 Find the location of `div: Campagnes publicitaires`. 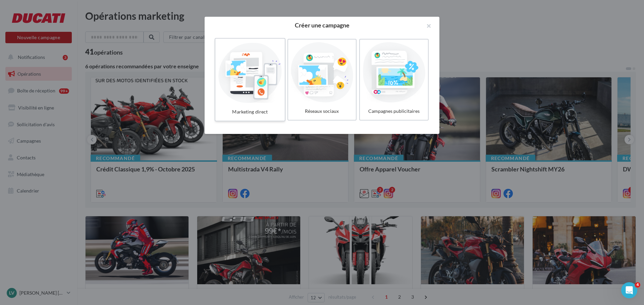

div: Campagnes publicitaires is located at coordinates (394, 111).